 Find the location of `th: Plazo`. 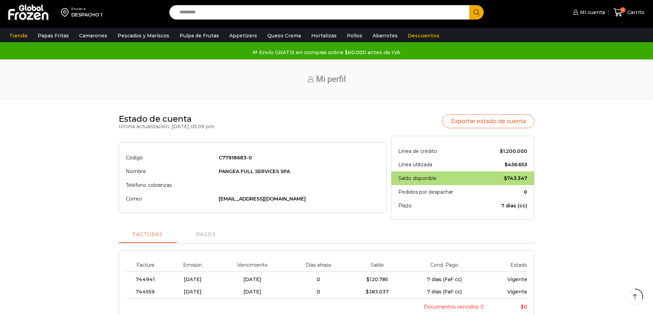

th: Plazo is located at coordinates (441, 206).